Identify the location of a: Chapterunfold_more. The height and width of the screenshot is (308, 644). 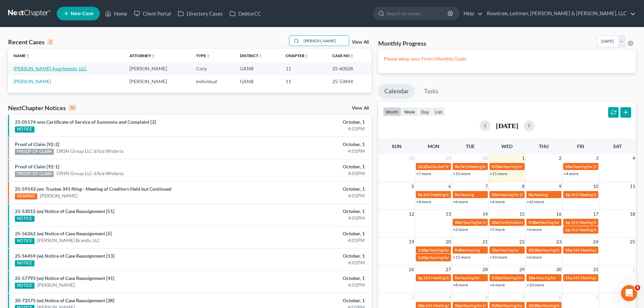
(297, 55).